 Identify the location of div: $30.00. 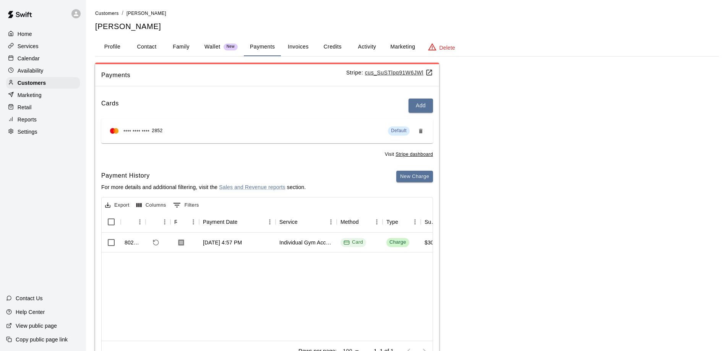
(433, 243).